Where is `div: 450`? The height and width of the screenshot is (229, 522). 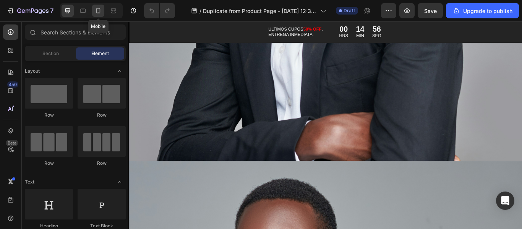 div: 450 is located at coordinates (13, 84).